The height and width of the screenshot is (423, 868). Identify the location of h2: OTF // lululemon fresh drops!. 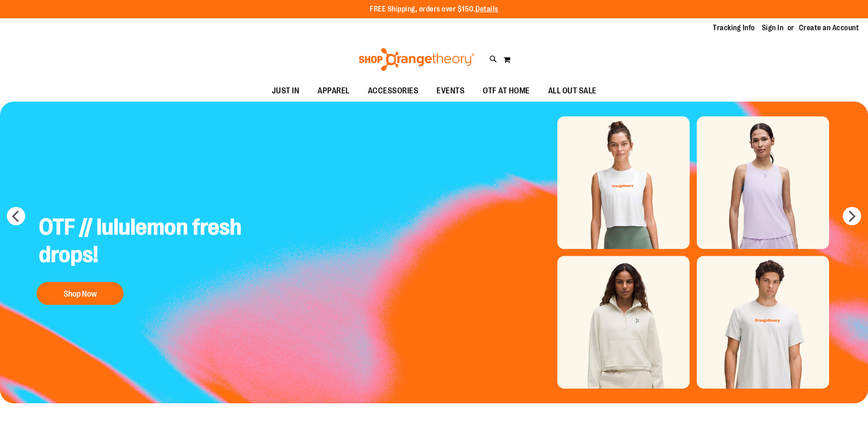
(141, 242).